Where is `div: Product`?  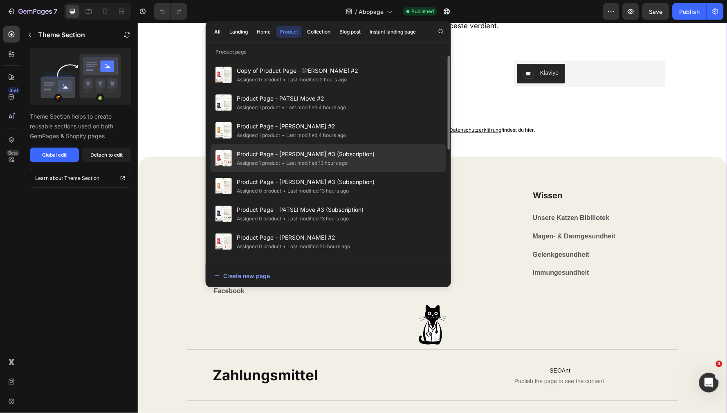
div: Product is located at coordinates (289, 32).